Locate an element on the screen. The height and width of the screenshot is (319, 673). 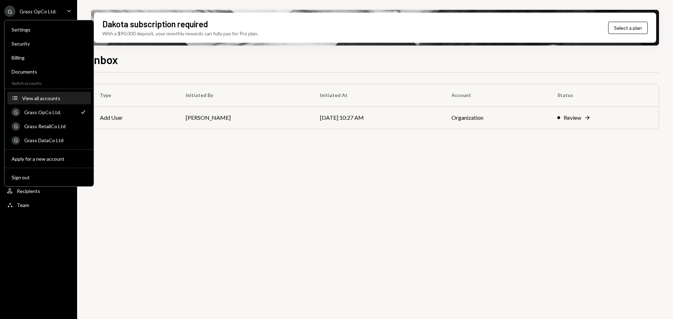
div: Settings is located at coordinates (49, 29).